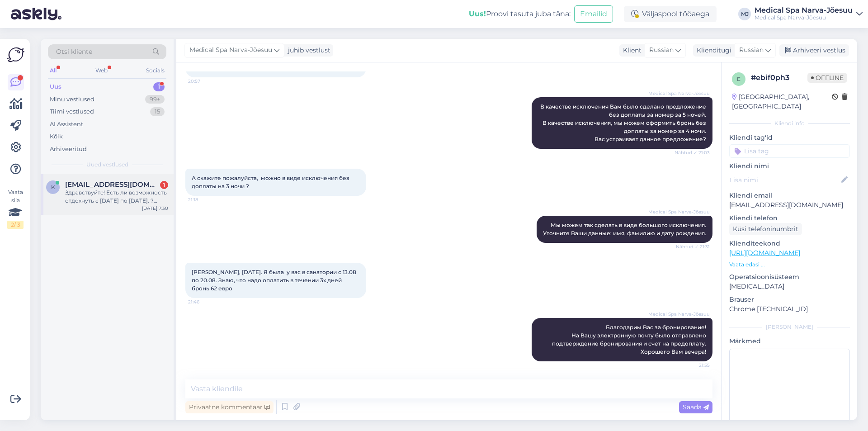  What do you see at coordinates (827, 78) in the screenshot?
I see `span: Offline` at bounding box center [827, 78].